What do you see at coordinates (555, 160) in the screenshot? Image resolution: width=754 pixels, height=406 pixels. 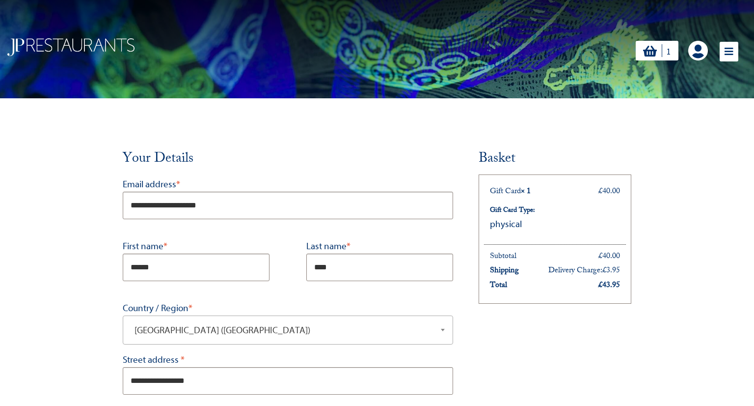 I see `h3: Basket` at bounding box center [555, 160].